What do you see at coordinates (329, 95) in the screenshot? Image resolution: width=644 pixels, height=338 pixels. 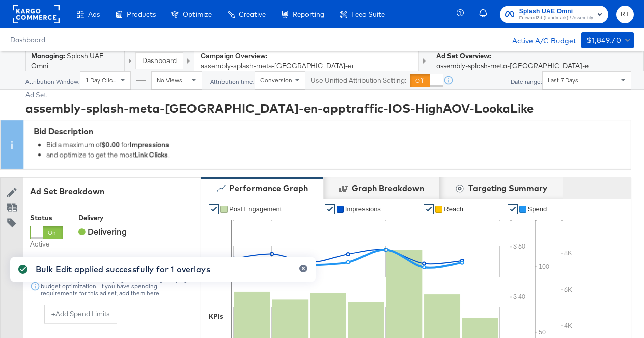 I see `div: Ad Set` at bounding box center [329, 95].